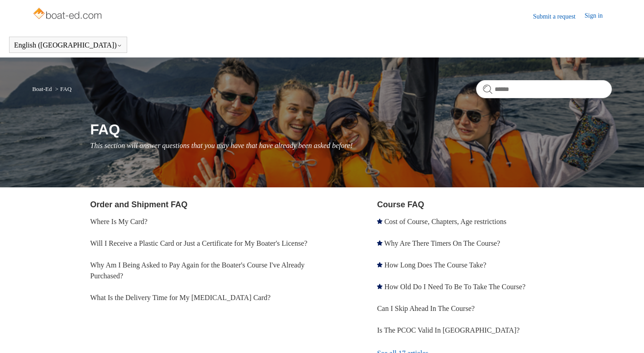  What do you see at coordinates (62, 89) in the screenshot?
I see `li: FAQ` at bounding box center [62, 89].